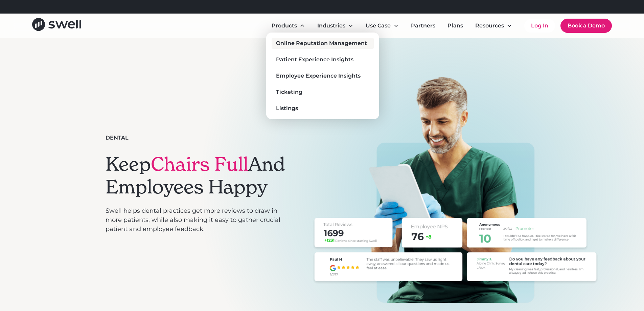 The height and width of the screenshot is (311, 644). Describe the element at coordinates (586, 26) in the screenshot. I see `a: Book a Demo` at that location.